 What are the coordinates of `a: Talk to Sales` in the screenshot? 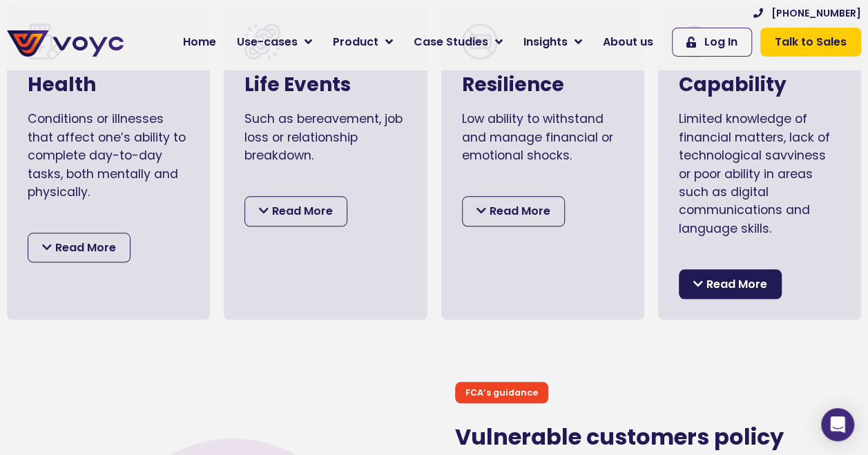 It's located at (811, 42).